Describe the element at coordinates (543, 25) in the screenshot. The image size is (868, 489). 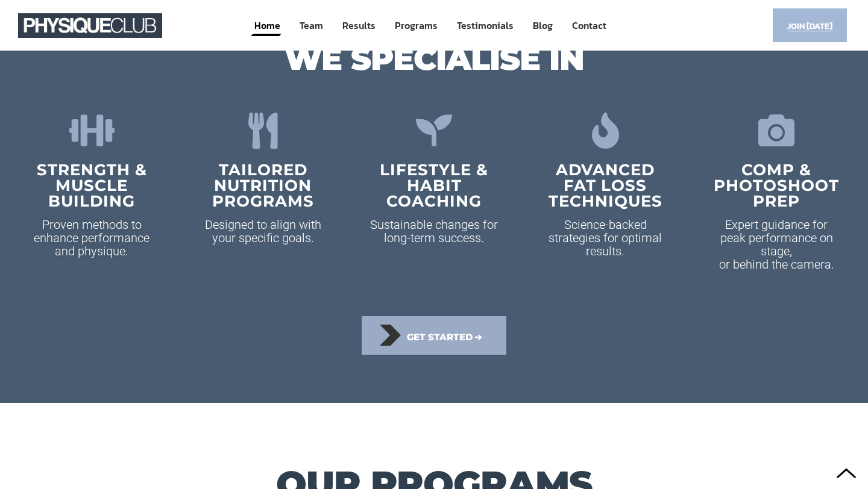
I see `a: Blog` at that location.